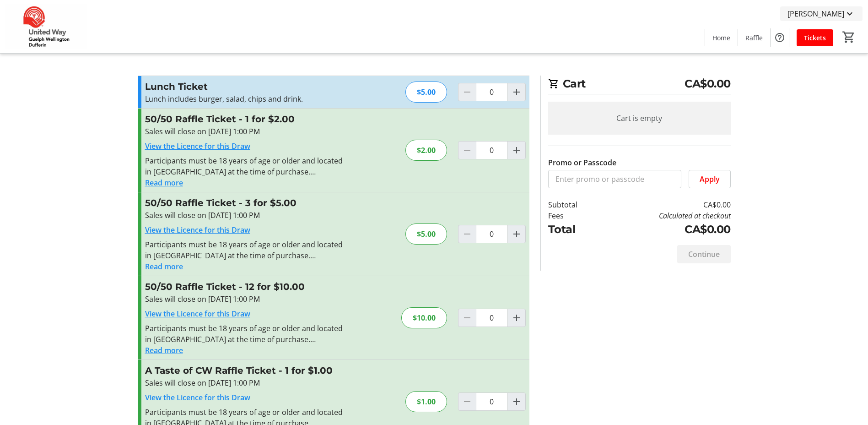 The width and height of the screenshot is (868, 425). I want to click on input: Enter promo or passcode, so click(615, 179).